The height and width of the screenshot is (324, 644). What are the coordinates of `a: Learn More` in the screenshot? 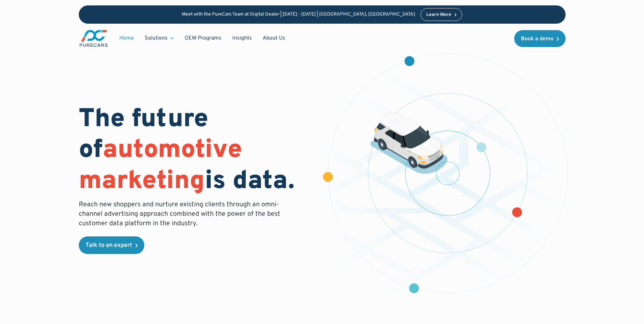 It's located at (442, 15).